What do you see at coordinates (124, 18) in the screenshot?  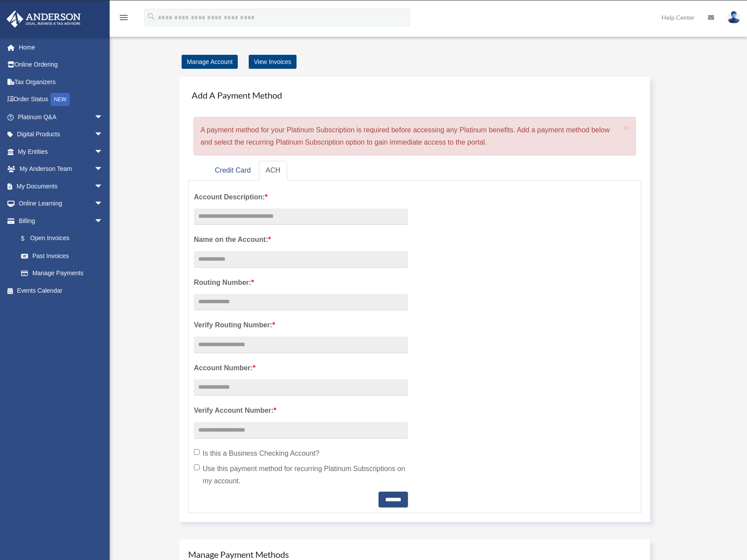 I see `i: menu` at bounding box center [124, 18].